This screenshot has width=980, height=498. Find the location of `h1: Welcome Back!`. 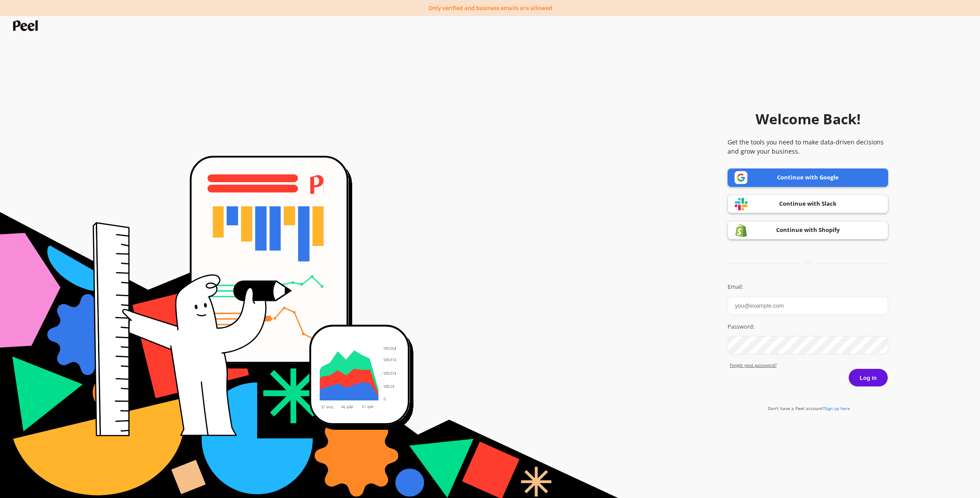

h1: Welcome Back! is located at coordinates (808, 119).